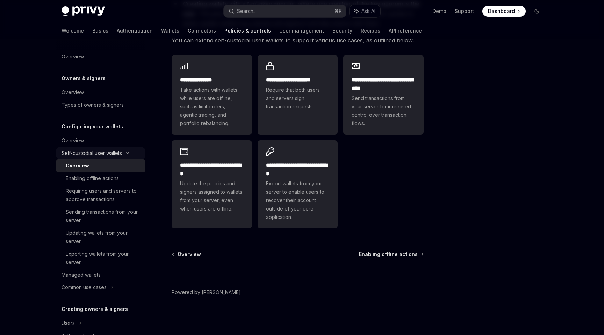 The image size is (604, 335). What do you see at coordinates (101, 237) in the screenshot?
I see `a: Updating wallets from your server` at bounding box center [101, 237].